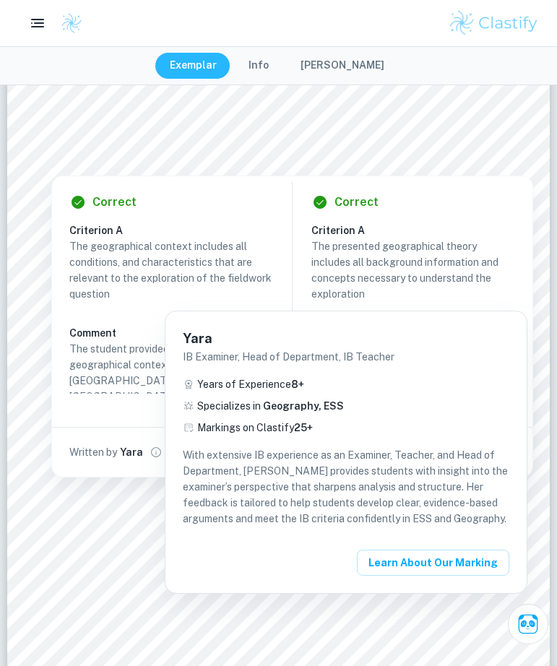  Describe the element at coordinates (303, 428) in the screenshot. I see `span: 25+` at that location.